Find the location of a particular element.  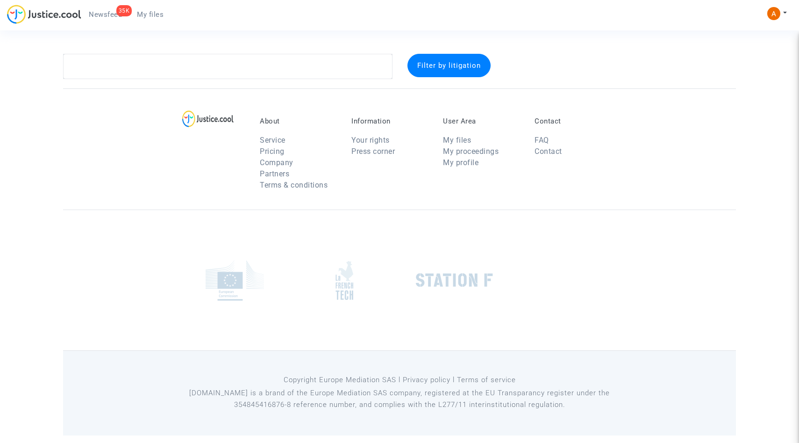

a: 35KNewsfeed is located at coordinates (105, 14).